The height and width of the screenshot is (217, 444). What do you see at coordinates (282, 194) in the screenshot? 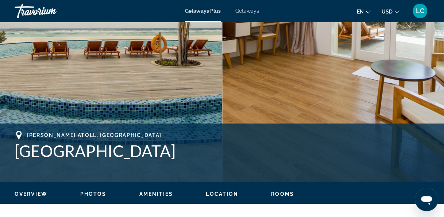
I see `button: Rooms` at bounding box center [282, 194].